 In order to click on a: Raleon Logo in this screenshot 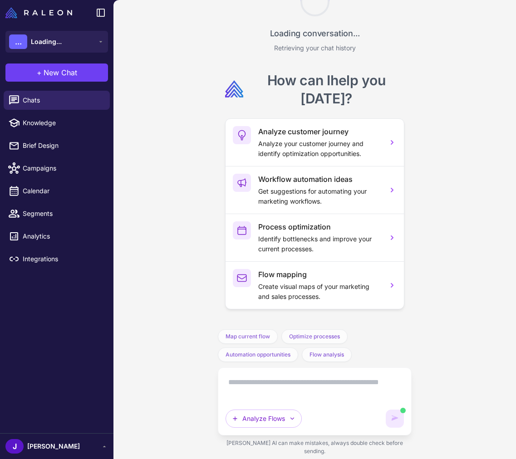, I will do `click(40, 13)`.